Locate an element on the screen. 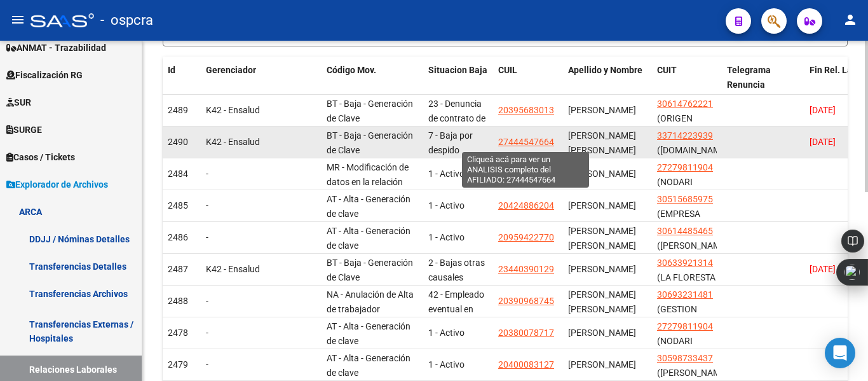 This screenshot has width=868, height=381. span: 20959422770 is located at coordinates (526, 237).